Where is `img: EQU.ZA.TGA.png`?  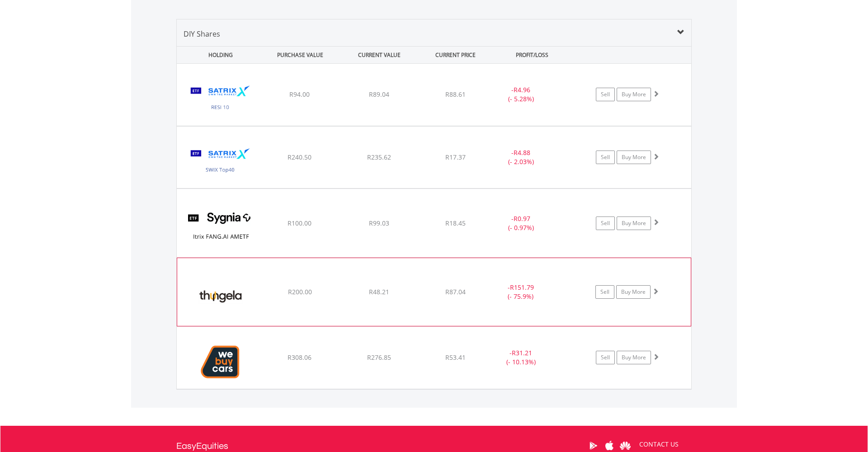
img: EQU.ZA.TGA.png is located at coordinates (221, 296).